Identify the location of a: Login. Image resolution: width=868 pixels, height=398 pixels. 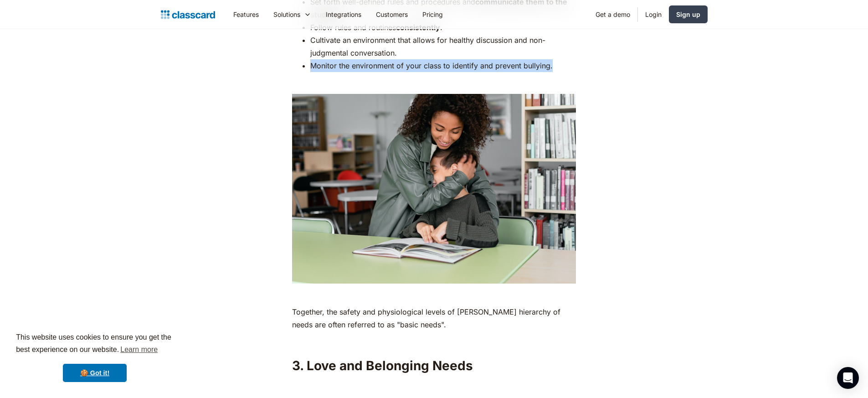
(654, 14).